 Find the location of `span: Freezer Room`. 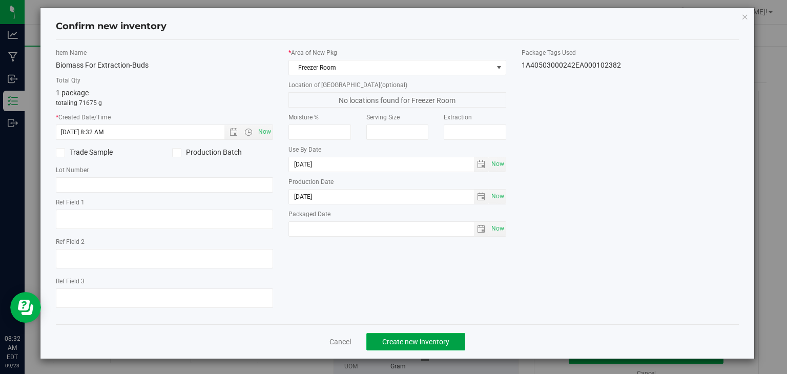

span: Freezer Room is located at coordinates (391, 68).